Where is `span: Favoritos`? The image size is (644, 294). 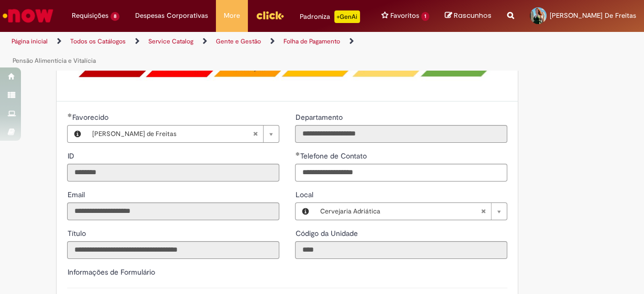 span: Favoritos is located at coordinates (405, 16).